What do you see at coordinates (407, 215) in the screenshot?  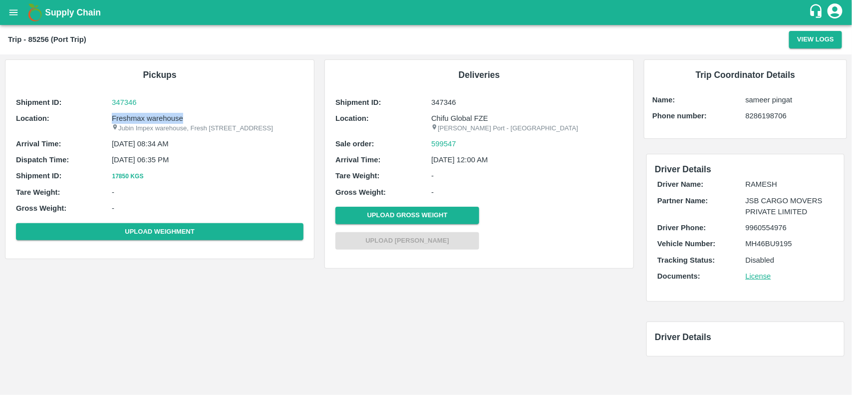 I see `button: Upload Gross Weight` at bounding box center [407, 215].